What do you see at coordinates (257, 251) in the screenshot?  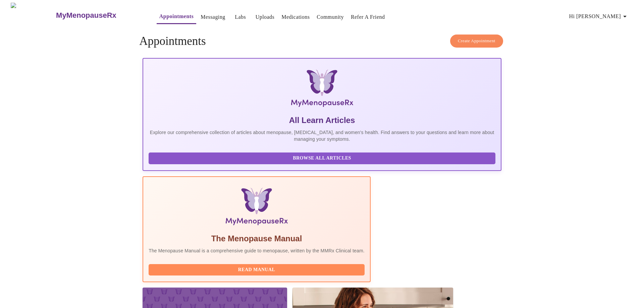 I see `p: The Menopause Manual is a comprehensive guide to menopause, written by the MMRx Clinical team.` at bounding box center [257, 251].